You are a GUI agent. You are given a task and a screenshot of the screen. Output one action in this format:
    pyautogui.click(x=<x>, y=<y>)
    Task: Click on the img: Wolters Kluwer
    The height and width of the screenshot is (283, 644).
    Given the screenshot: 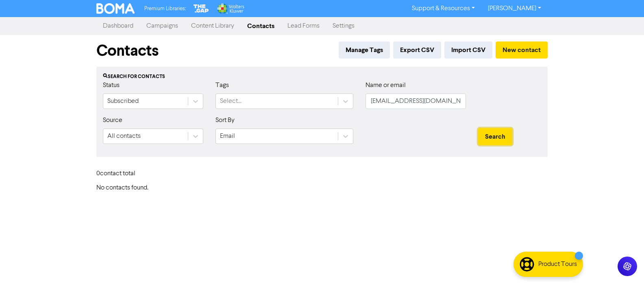 What is the action you would take?
    pyautogui.click(x=230, y=9)
    